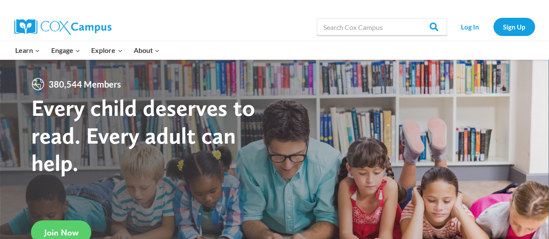 The width and height of the screenshot is (549, 239). I want to click on span: Explore, so click(107, 50).